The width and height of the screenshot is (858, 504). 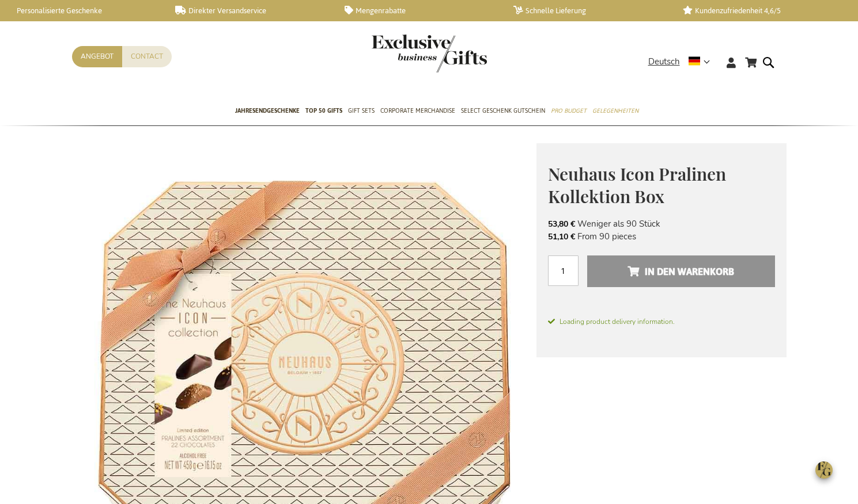 What do you see at coordinates (418, 111) in the screenshot?
I see `a: Corporate Merchandise` at bounding box center [418, 111].